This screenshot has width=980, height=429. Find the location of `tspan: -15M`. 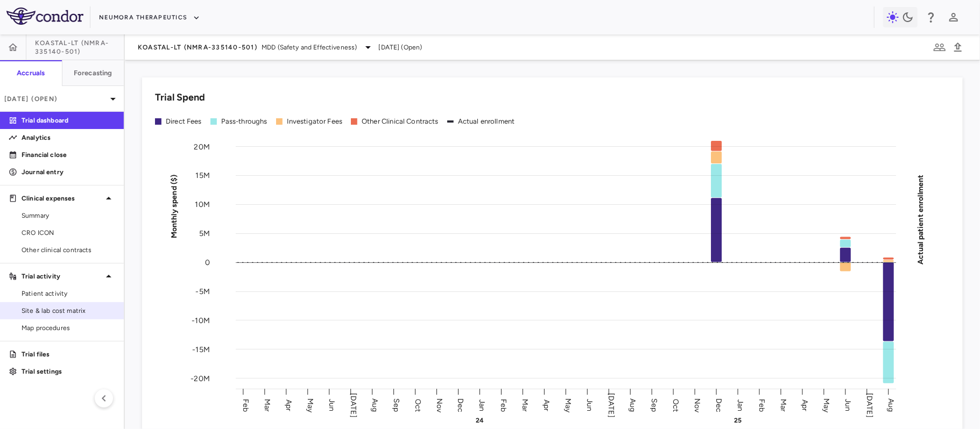

tspan: -15M is located at coordinates (201, 350).